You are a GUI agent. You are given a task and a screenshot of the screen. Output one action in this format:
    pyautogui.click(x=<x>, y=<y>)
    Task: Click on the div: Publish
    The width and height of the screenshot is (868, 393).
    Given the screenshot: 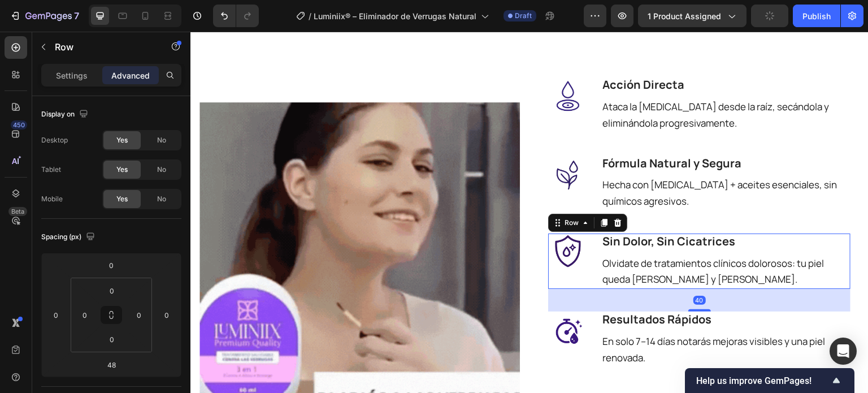 What is the action you would take?
    pyautogui.click(x=817, y=16)
    